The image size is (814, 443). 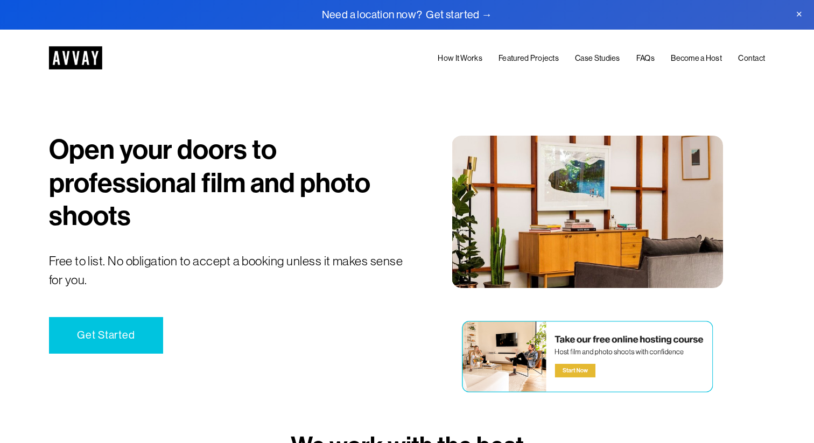 What do you see at coordinates (597, 58) in the screenshot?
I see `a: Case Studies` at bounding box center [597, 58].